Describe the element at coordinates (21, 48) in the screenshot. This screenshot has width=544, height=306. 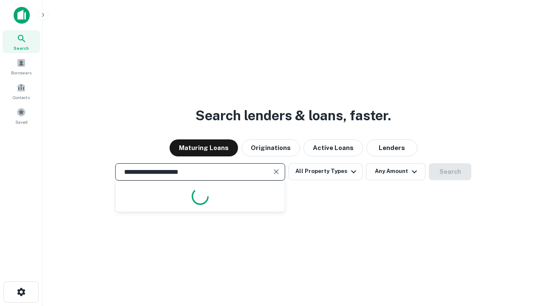
I see `span: Search` at that location.